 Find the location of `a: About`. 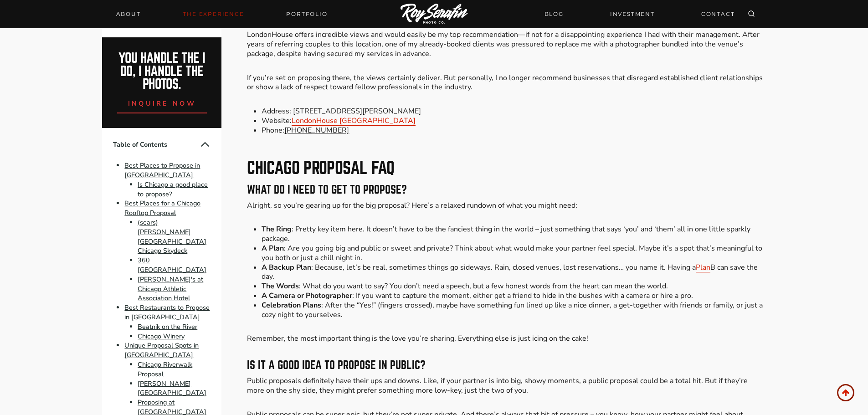

a: About is located at coordinates (128, 14).